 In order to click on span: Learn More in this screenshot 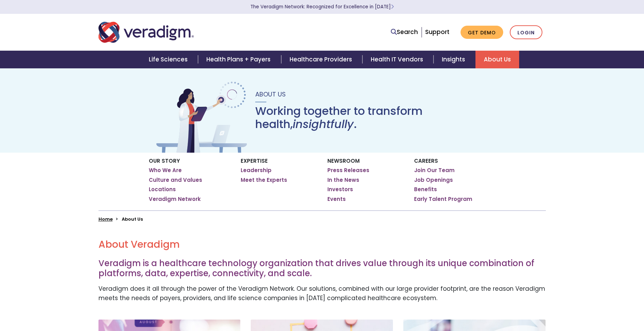, I will do `click(392, 7)`.